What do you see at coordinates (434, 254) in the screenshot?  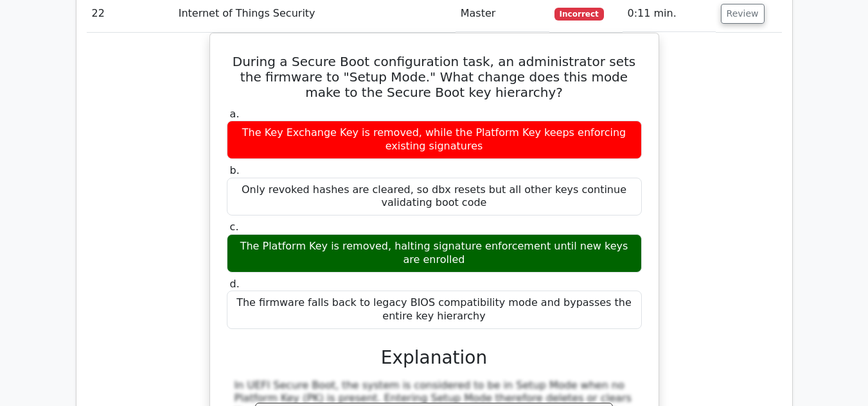 I see `div: The Platform Key is removed, halting signature enforcement until new keys are enrolled` at bounding box center [434, 254].